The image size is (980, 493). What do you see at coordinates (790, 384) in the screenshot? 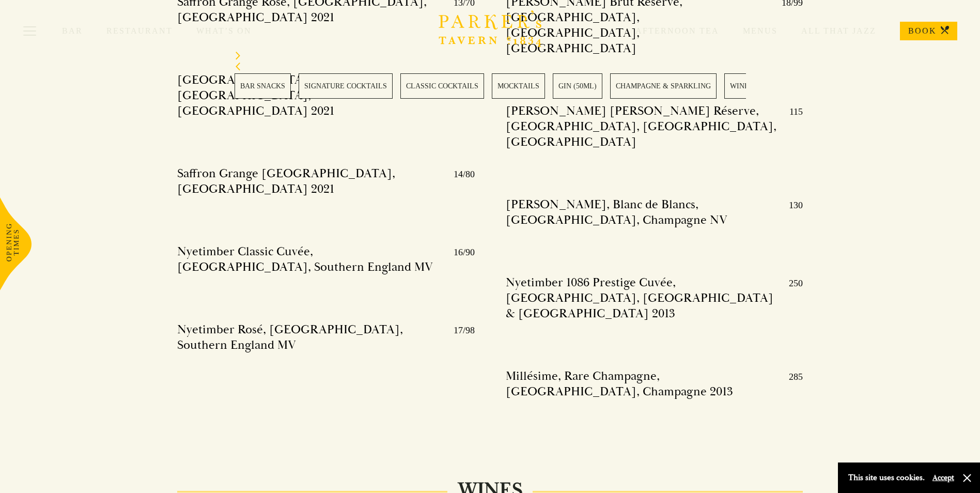
I see `p: 285` at bounding box center [790, 384].